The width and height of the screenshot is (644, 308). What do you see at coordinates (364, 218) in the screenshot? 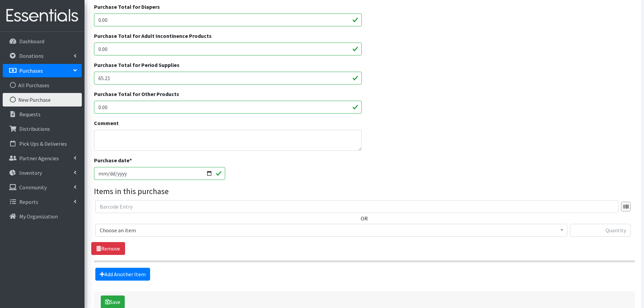
I see `label: OR` at bounding box center [364, 218].